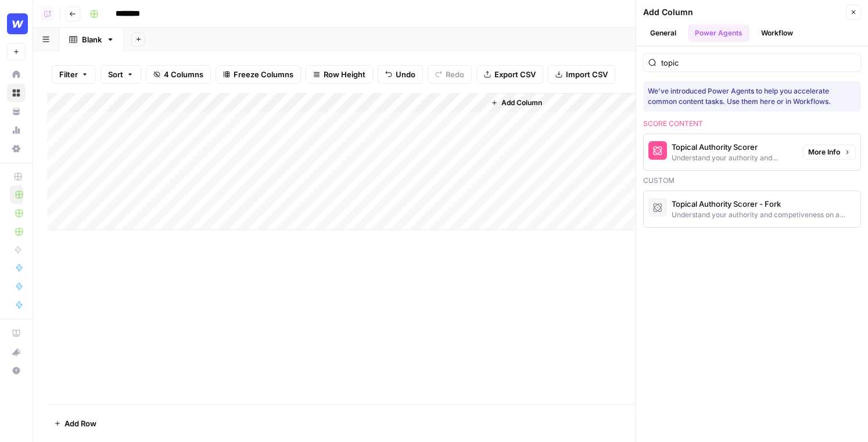 The width and height of the screenshot is (868, 442). What do you see at coordinates (582, 75) in the screenshot?
I see `button: Import CSV` at bounding box center [582, 75].